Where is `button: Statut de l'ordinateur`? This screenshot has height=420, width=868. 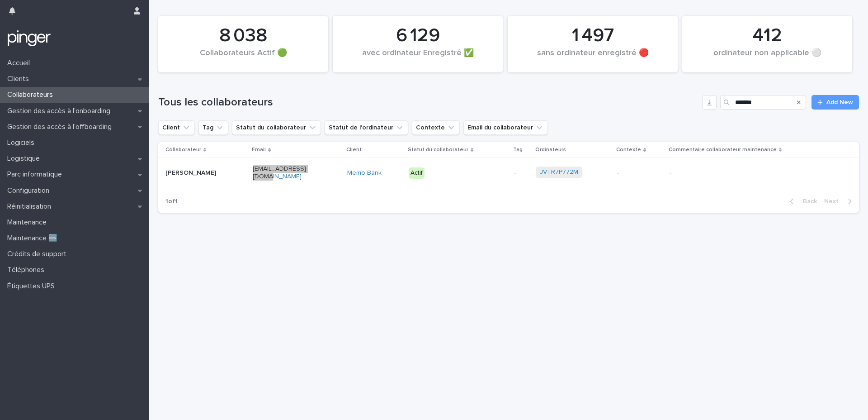
button: Statut de l'ordinateur is located at coordinates (366, 128).